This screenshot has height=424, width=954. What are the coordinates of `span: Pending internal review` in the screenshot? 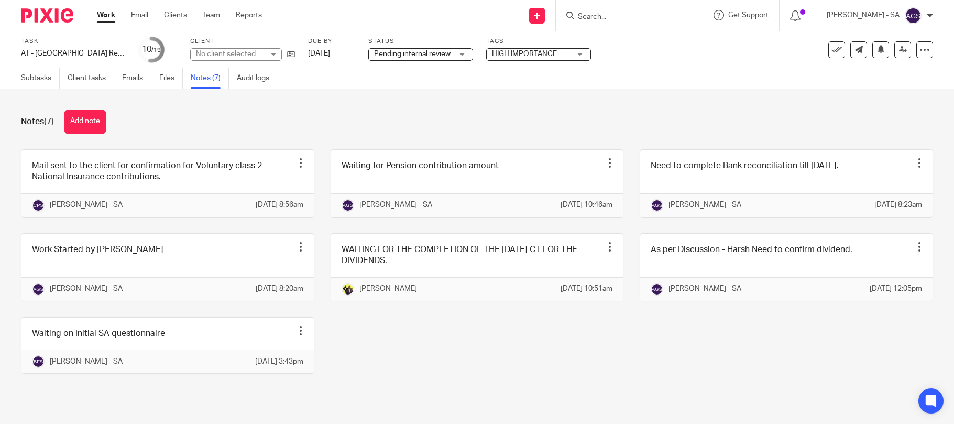 It's located at (412, 54).